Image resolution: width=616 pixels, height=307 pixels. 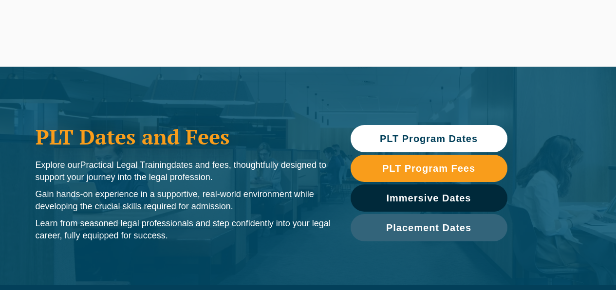 I want to click on a: Placement Dates, so click(x=429, y=228).